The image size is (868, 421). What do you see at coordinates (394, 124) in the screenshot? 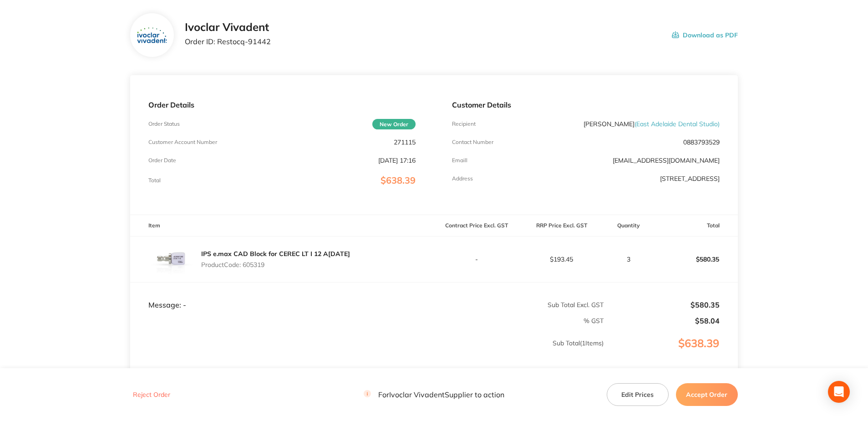
I see `span: New Order` at bounding box center [394, 124].